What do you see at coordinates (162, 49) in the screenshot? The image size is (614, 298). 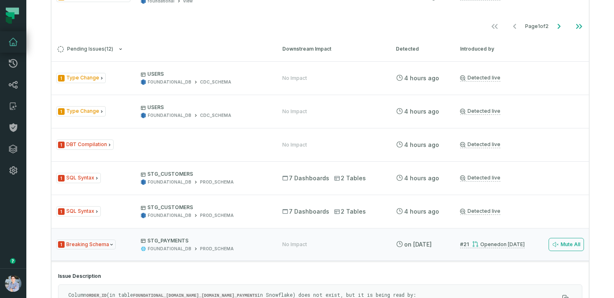 I see `button: Pending Issues(12)` at bounding box center [162, 49].